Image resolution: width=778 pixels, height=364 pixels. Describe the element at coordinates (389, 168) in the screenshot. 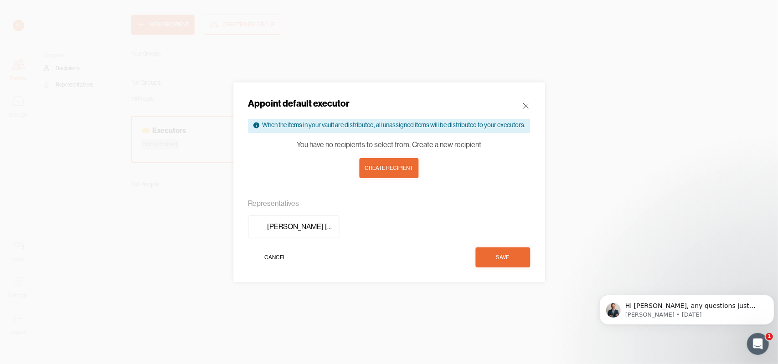

I see `button: Create recipient` at that location.